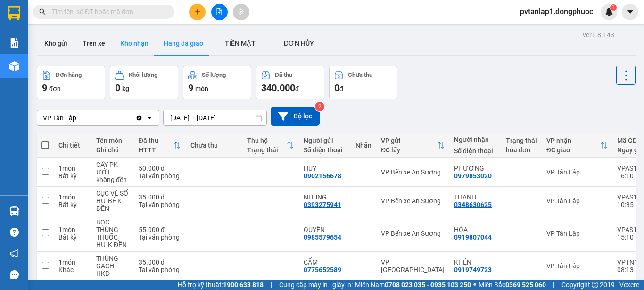 Image resolution: width=644 pixels, height=290 pixels. I want to click on strong: 0708 023 035 - 0935 103 250, so click(428, 285).